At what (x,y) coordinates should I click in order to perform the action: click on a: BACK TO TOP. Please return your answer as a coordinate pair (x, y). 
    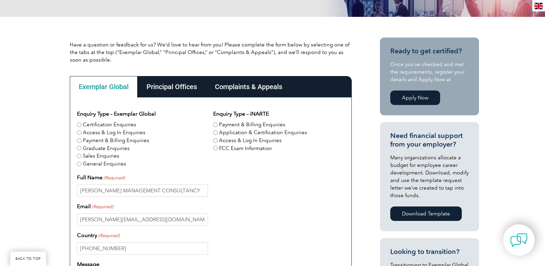
    Looking at the image, I should click on (28, 259).